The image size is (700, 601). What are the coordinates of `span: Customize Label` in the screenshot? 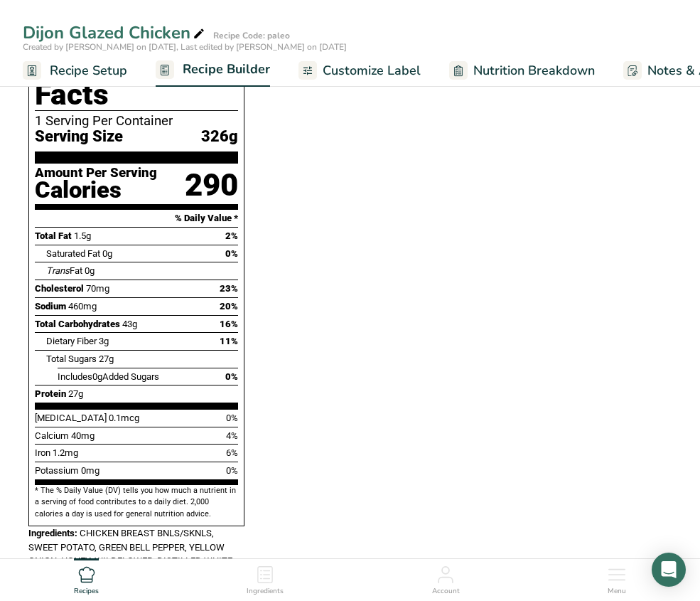 It's located at (372, 70).